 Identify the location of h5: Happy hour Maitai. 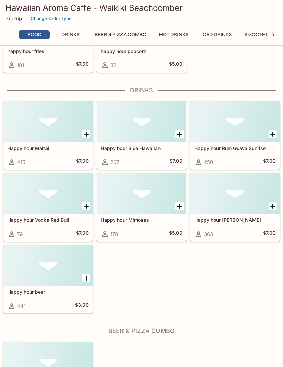
(48, 148).